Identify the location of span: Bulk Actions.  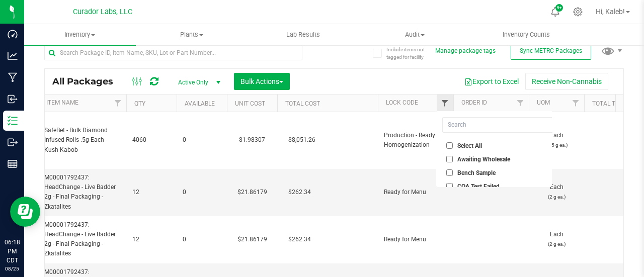
(262, 82).